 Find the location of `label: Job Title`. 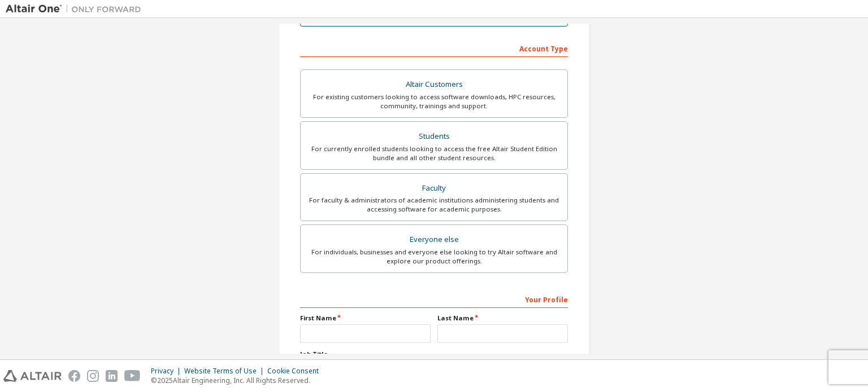

label: Job Title is located at coordinates (434, 354).